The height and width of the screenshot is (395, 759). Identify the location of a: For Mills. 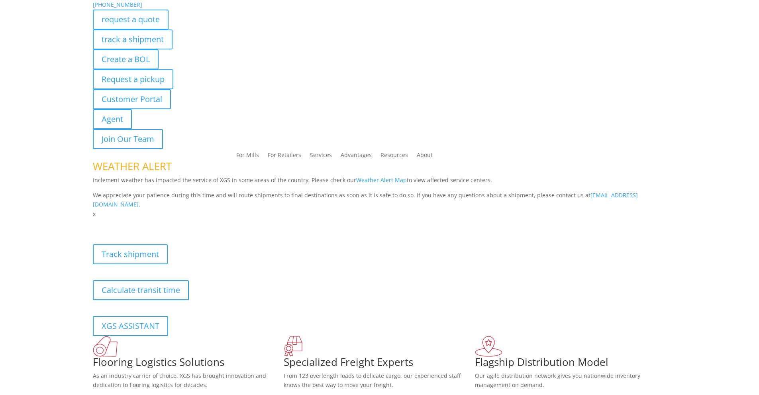
(247, 157).